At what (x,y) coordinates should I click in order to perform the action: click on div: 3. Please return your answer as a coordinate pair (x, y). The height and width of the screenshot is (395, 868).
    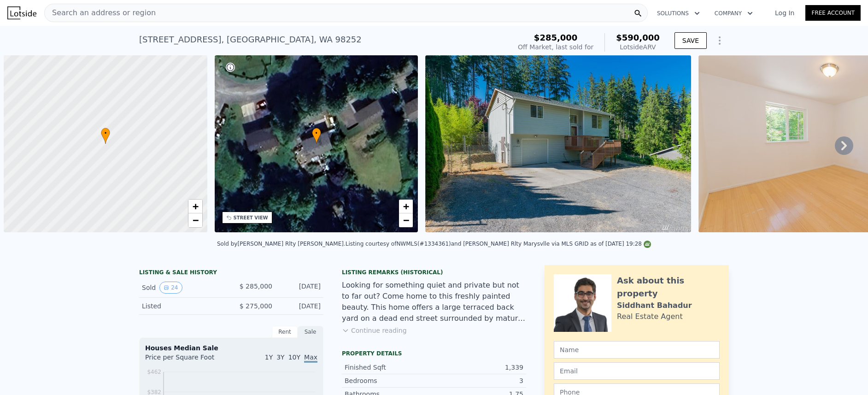
    Looking at the image, I should click on (479, 381).